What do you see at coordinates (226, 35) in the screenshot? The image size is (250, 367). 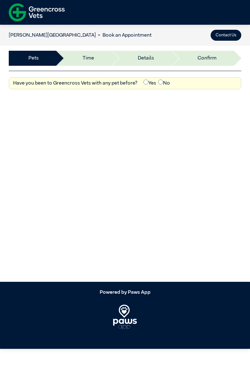 I see `button: Contact Us` at bounding box center [226, 35].